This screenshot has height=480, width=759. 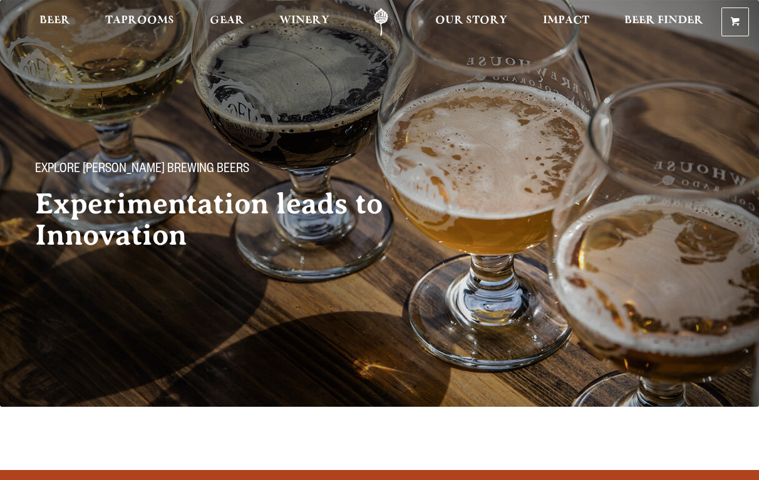 What do you see at coordinates (304, 21) in the screenshot?
I see `span: Winery` at bounding box center [304, 21].